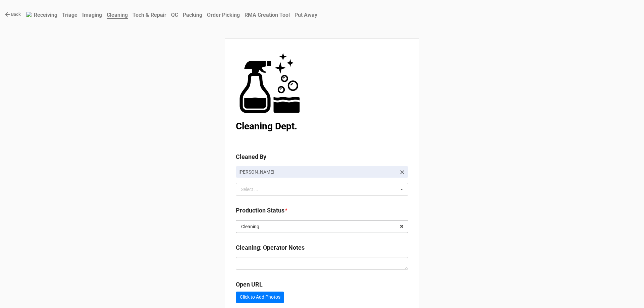  What do you see at coordinates (149, 15) in the screenshot?
I see `b: Tech & Repair` at bounding box center [149, 15].